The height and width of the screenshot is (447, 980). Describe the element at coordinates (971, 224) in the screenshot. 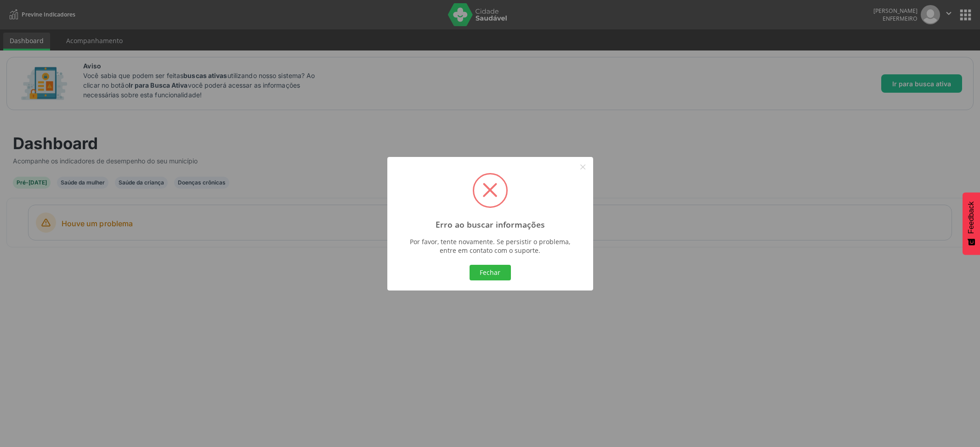

I see `button: Feedback - Mostrar pesquisa` at that location.